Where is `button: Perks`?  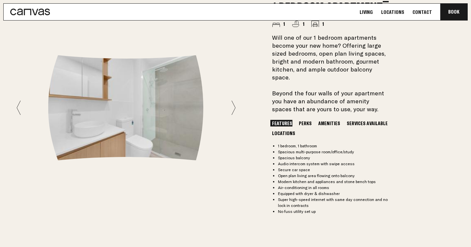 button: Perks is located at coordinates (305, 123).